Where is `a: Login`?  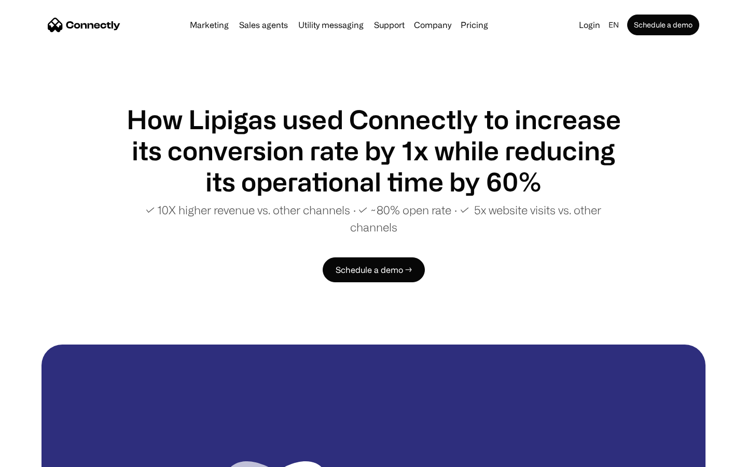 a: Login is located at coordinates (590, 25).